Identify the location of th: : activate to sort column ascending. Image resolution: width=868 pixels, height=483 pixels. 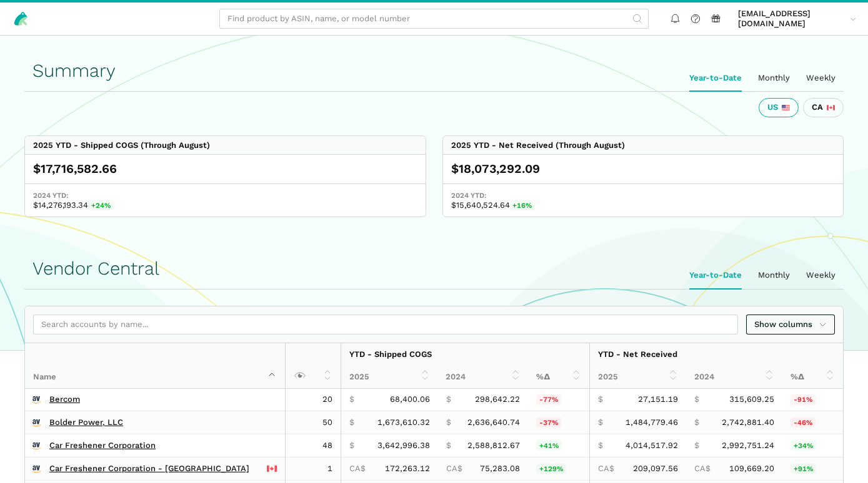
(313, 366).